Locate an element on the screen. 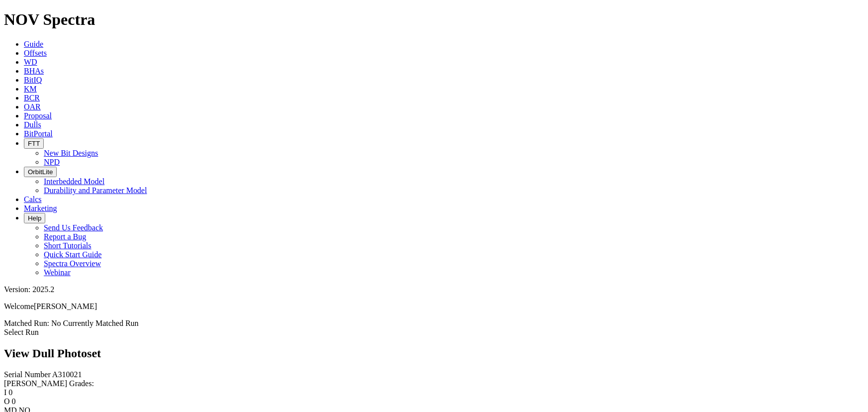  span: OrbitLite is located at coordinates (41, 172).